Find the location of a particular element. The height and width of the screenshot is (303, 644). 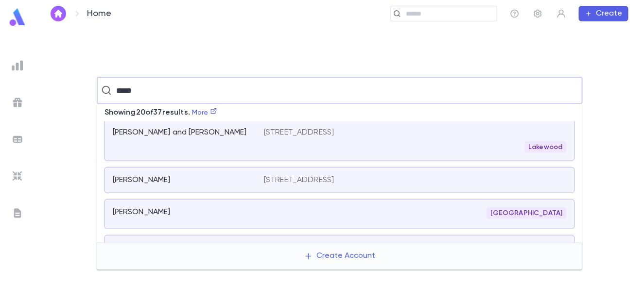

p: Home is located at coordinates (99, 14).